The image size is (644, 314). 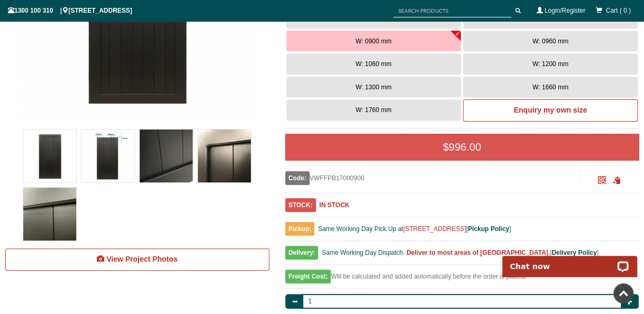 What do you see at coordinates (299, 229) in the screenshot?
I see `span: Pickup:` at bounding box center [299, 229].